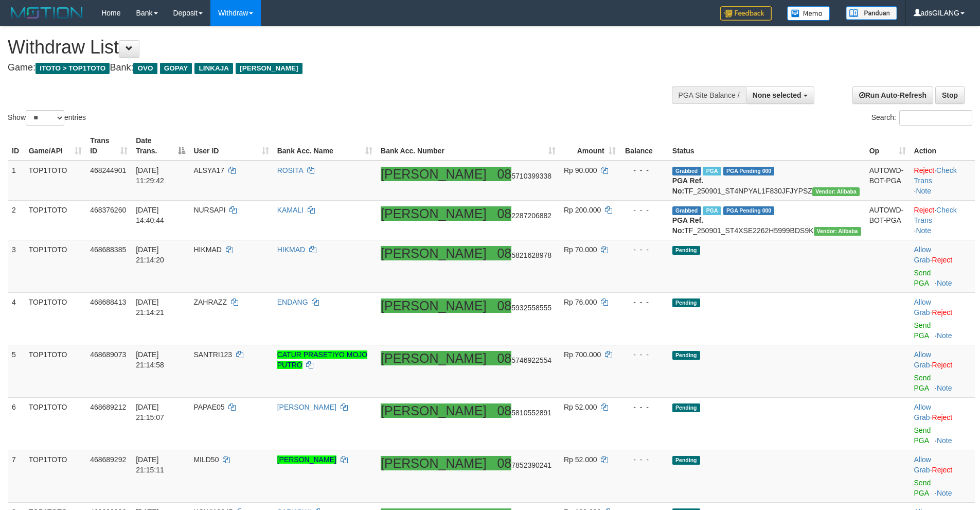 The height and width of the screenshot is (510, 980). What do you see at coordinates (524, 255) in the screenshot?
I see `span: Copy 085821628978 to clipboard` at bounding box center [524, 255].